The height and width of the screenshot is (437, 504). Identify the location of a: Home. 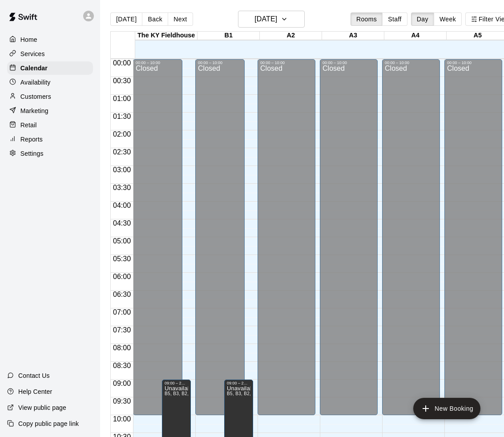
(50, 39).